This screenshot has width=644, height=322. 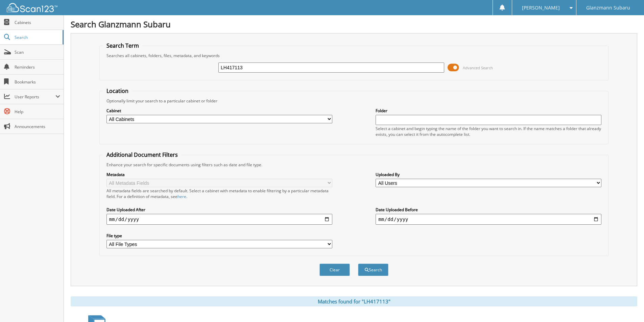 I want to click on span: Advanced Search, so click(x=478, y=68).